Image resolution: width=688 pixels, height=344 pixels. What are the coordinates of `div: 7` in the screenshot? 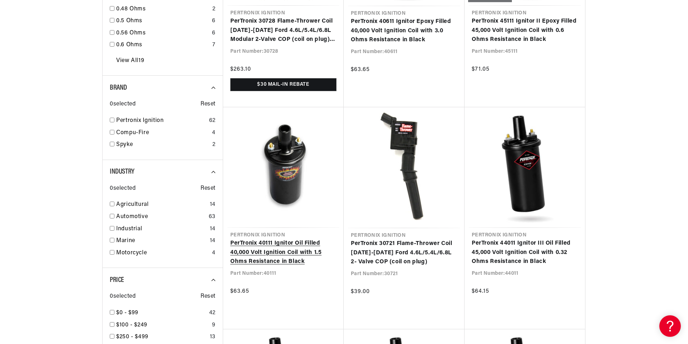 It's located at (214, 45).